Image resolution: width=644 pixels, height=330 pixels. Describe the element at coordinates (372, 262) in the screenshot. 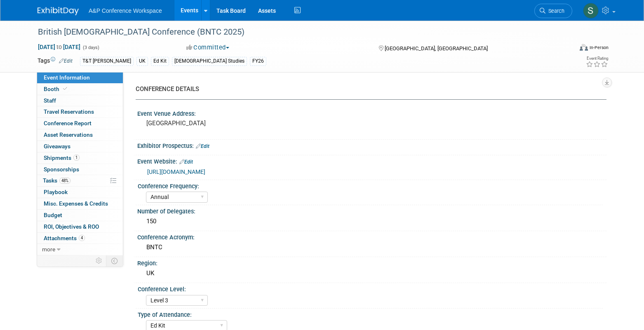

I see `div: Region:` at that location.